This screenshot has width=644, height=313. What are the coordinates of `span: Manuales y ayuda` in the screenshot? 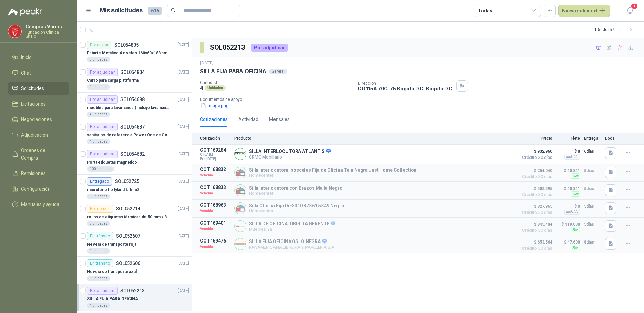 It's located at (40, 204).